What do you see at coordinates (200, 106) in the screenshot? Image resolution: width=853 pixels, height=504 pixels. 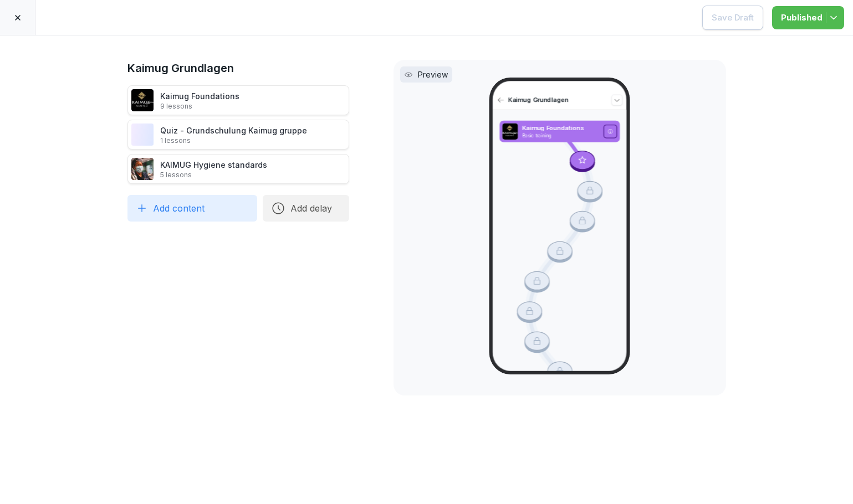 I see `p: 9 lessons` at bounding box center [200, 106].